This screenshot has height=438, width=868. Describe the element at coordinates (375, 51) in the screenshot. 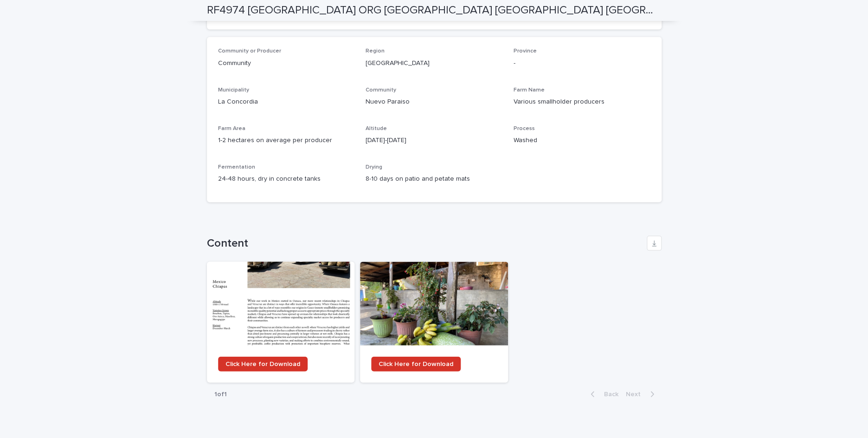

I see `span: Region` at that location.